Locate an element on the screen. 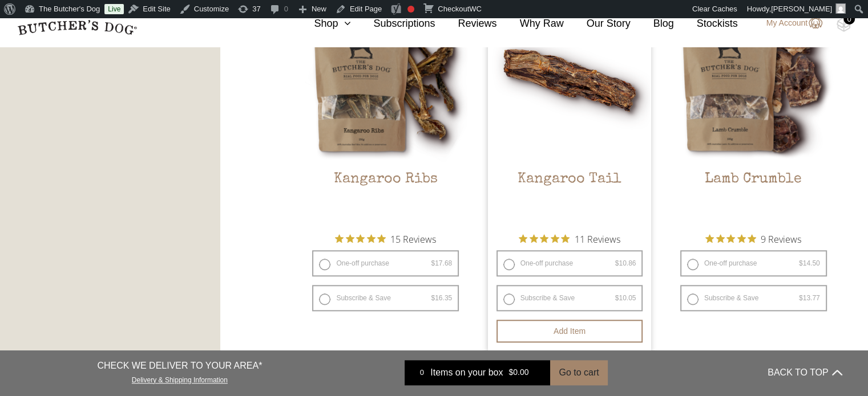 This screenshot has height=396, width=868. div: Focus keyphrase not set is located at coordinates (411, 9).